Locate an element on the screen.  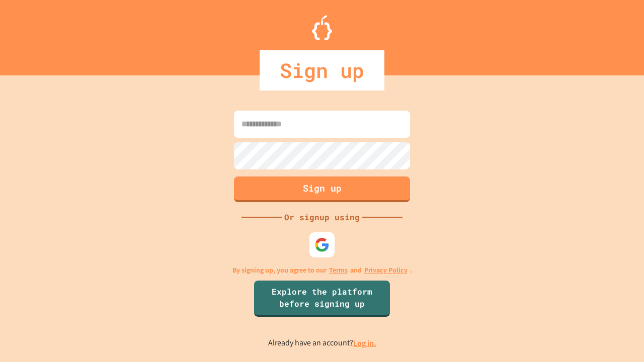
p: Already have an account? is located at coordinates (322, 343).